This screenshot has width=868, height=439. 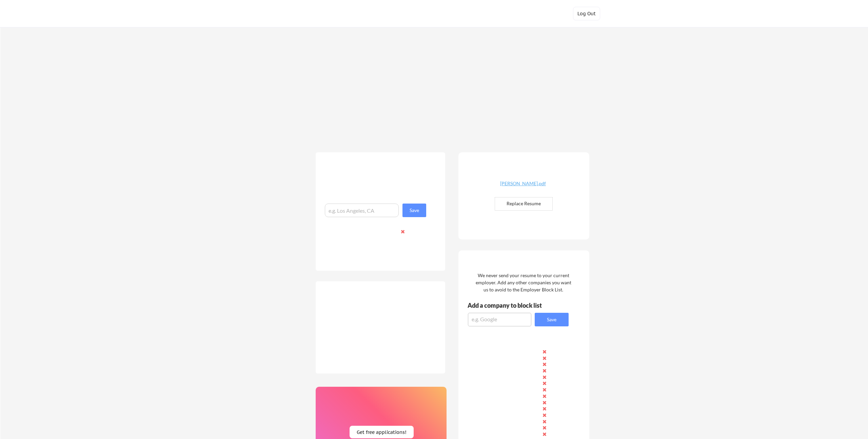 What do you see at coordinates (381, 432) in the screenshot?
I see `button: Get free applications!` at bounding box center [381, 432].